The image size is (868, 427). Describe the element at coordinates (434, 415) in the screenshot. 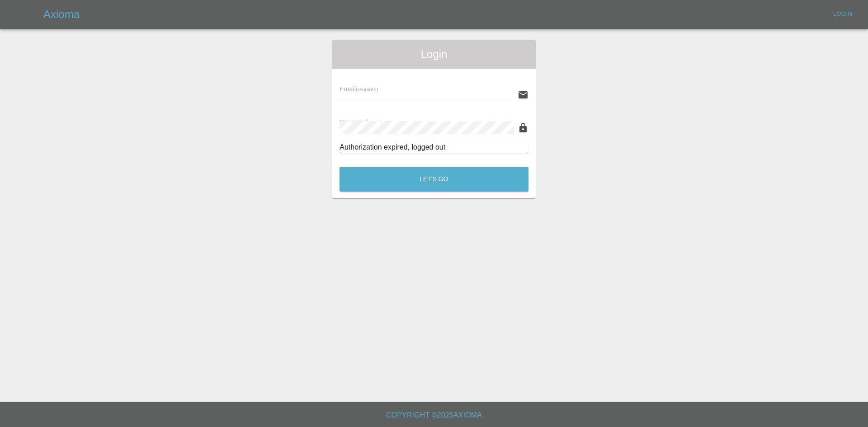

I see `h6: Copyright © 2025 Axioma` at that location.